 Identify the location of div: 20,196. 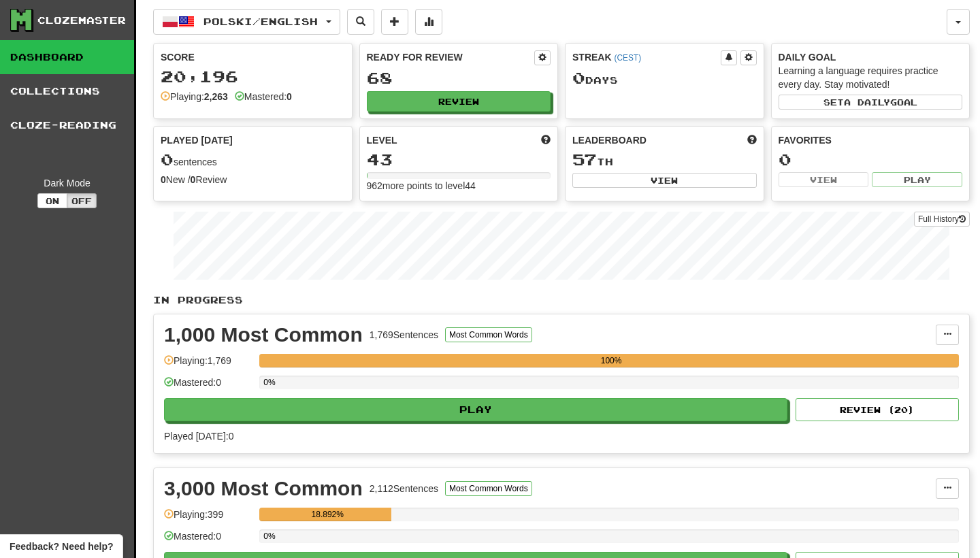
(253, 76).